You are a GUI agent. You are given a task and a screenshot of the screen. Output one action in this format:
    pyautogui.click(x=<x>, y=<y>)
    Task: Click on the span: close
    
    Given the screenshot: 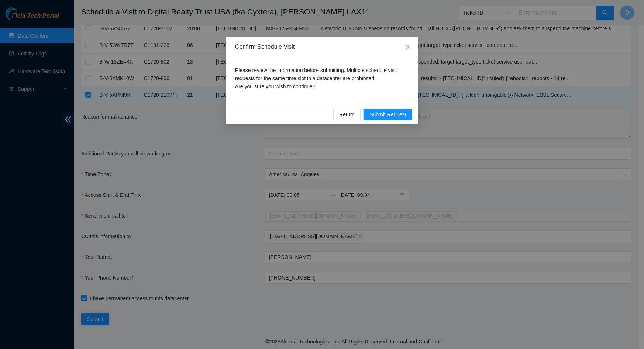 What is the action you would take?
    pyautogui.click(x=408, y=47)
    